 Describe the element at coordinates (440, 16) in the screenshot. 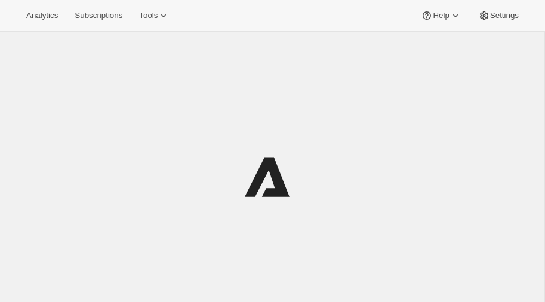

I see `button: Help` at that location.